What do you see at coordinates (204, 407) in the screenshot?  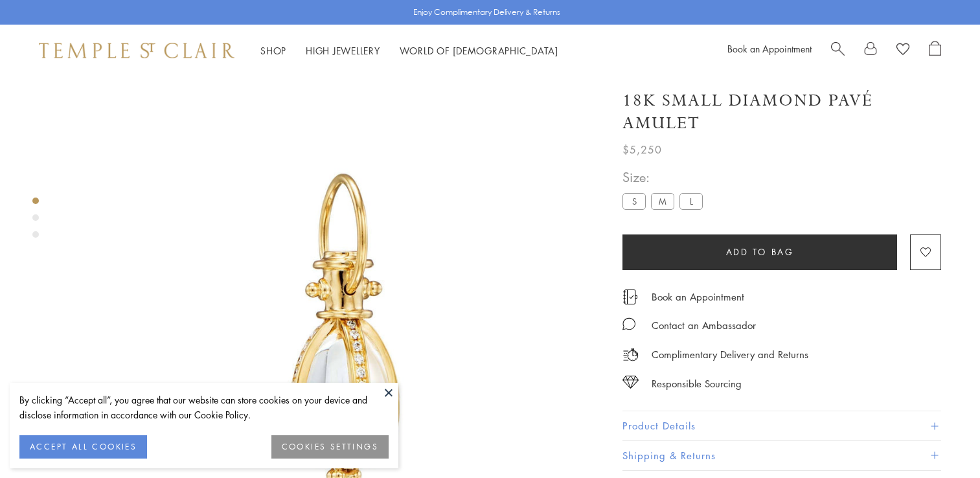 I see `div: By clicking “Accept all”, you agree that our website can store cookies on your device and disclos...` at bounding box center [204, 407].